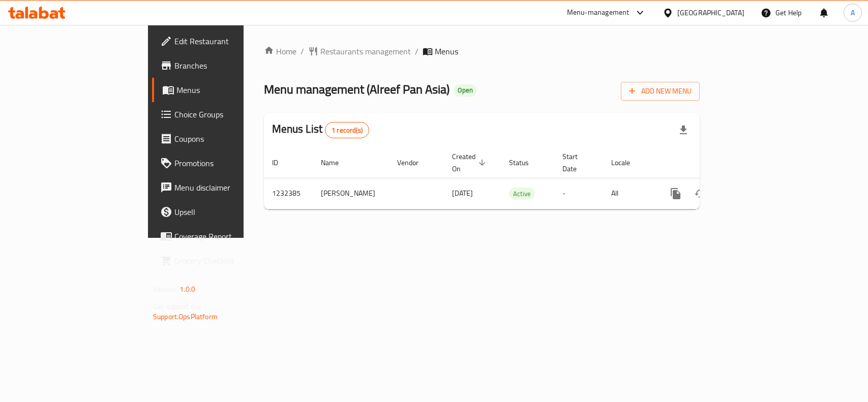 The image size is (868, 402). Describe the element at coordinates (229, 66) in the screenshot. I see `span: Branches` at that location.